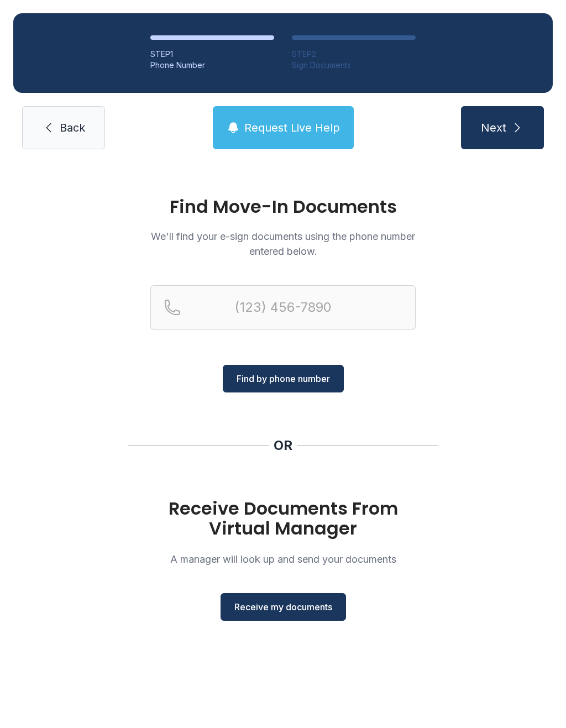  What do you see at coordinates (354, 54) in the screenshot?
I see `div: STEP 2` at bounding box center [354, 54].